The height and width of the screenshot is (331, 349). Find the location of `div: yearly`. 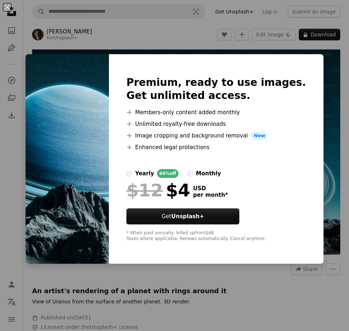

div: yearly is located at coordinates (145, 174).